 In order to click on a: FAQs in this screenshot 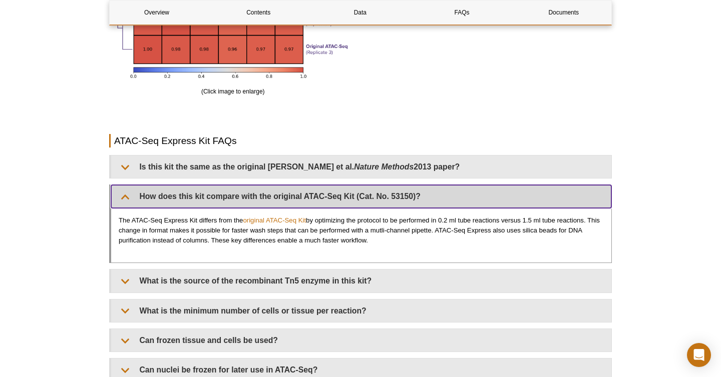, I will do `click(462, 13)`.